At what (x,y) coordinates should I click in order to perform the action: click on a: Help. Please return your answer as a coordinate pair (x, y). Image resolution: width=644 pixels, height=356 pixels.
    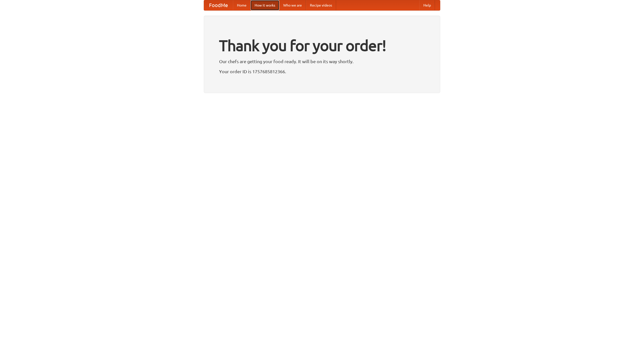
    Looking at the image, I should click on (427, 5).